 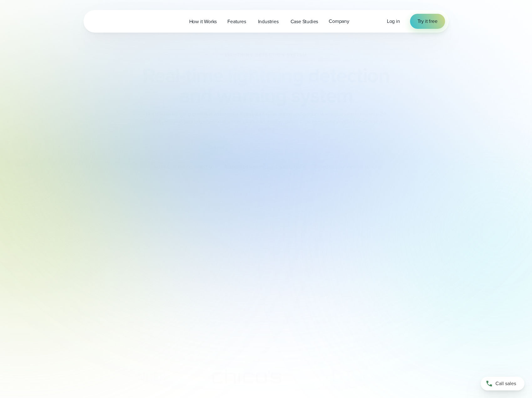 I want to click on a: Case Studies, so click(x=304, y=22).